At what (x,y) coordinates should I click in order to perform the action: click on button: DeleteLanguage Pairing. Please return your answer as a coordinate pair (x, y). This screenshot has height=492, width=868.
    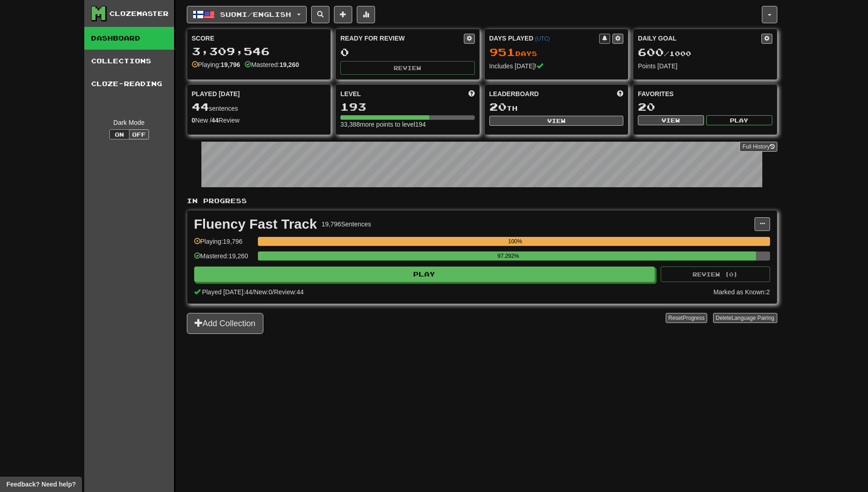
    Looking at the image, I should click on (745, 318).